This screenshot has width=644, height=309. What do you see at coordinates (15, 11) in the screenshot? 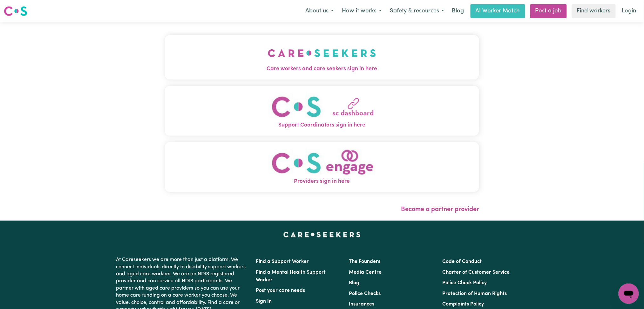
I see `a: Careseekers logo` at bounding box center [15, 11].